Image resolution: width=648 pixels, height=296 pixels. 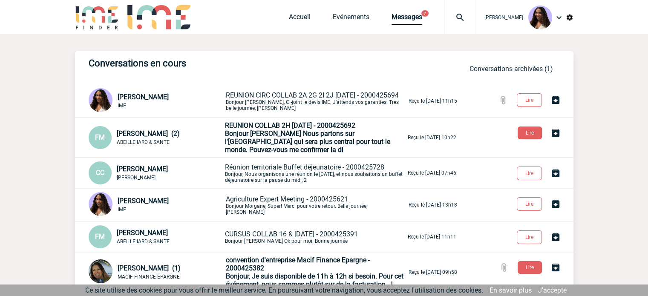 I want to click on span: CC, so click(x=100, y=172).